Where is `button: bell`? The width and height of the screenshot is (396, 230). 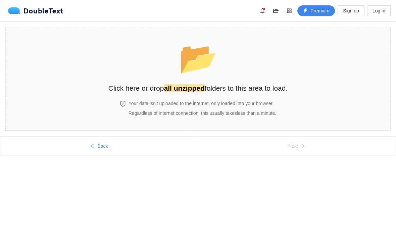 button: bell is located at coordinates (262, 11).